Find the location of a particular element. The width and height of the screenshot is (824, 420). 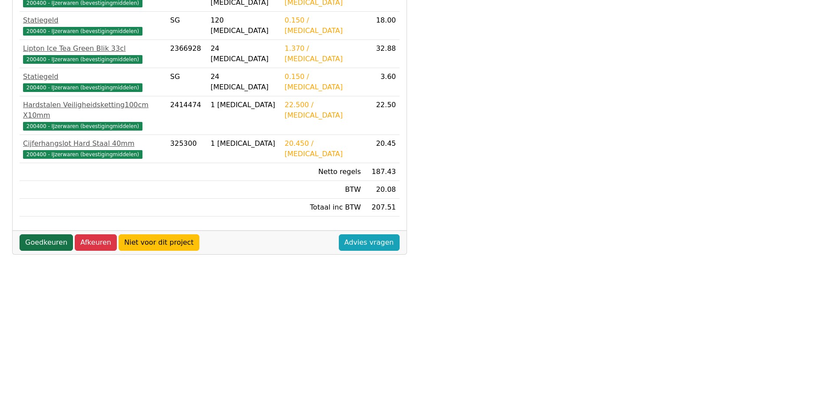

a: Lipton Ice Tea Green Blik 33cl200400 - IJzerwaren (bevestigingmiddelen) is located at coordinates (93, 54).